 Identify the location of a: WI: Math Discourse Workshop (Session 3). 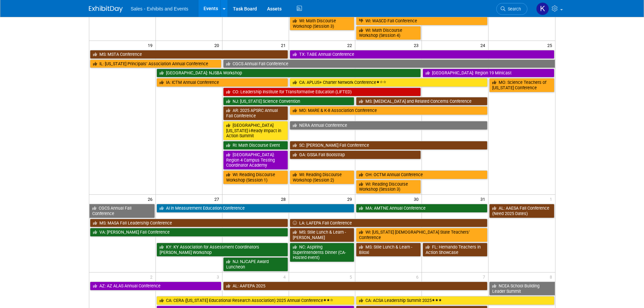
(322, 23).